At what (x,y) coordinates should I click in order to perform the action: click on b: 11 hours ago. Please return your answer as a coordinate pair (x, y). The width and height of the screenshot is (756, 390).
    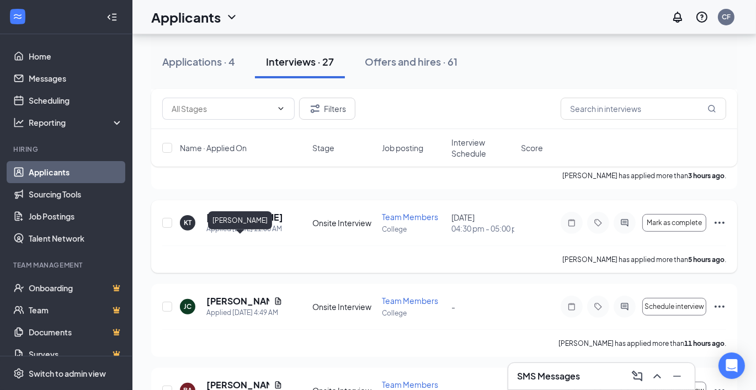
    Looking at the image, I should click on (704, 343).